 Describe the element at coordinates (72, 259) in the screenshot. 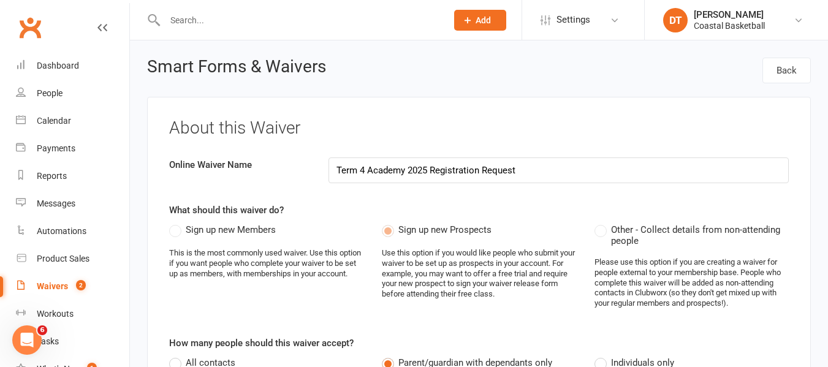

I see `a: Product Sales` at that location.